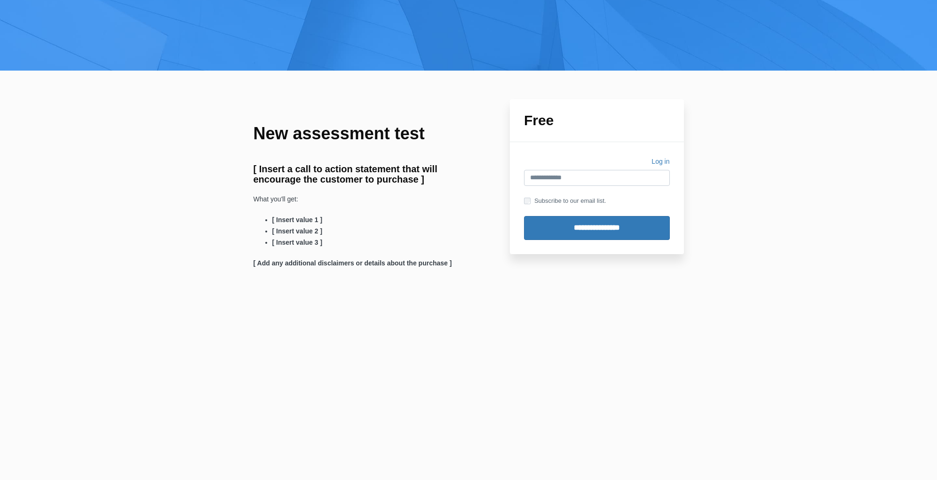  What do you see at coordinates (359, 174) in the screenshot?
I see `h3: [ Insert a call to action statement that will encourage the customer to purchase ]` at bounding box center [359, 174].